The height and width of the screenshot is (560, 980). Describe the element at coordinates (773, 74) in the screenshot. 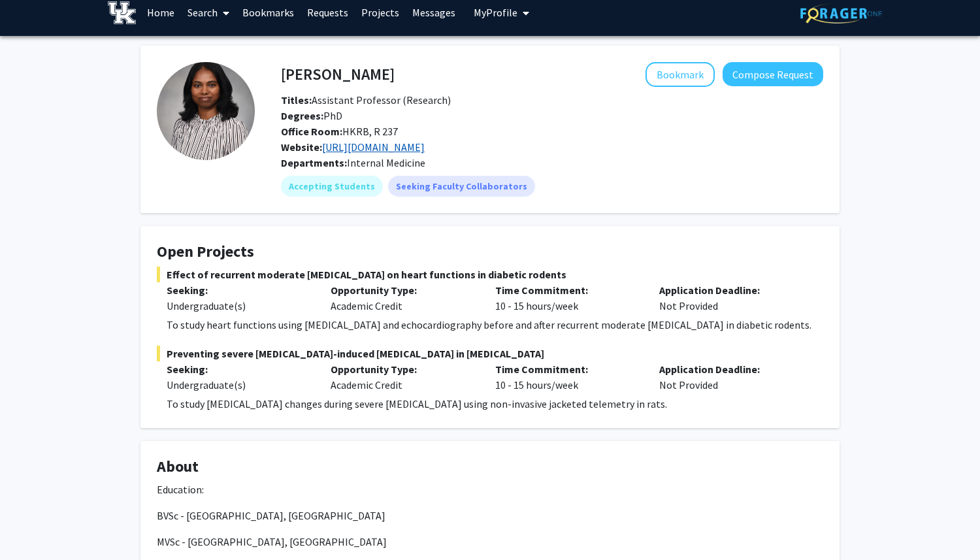

I see `button: Compose Request to Sathya Velmurugan` at that location.